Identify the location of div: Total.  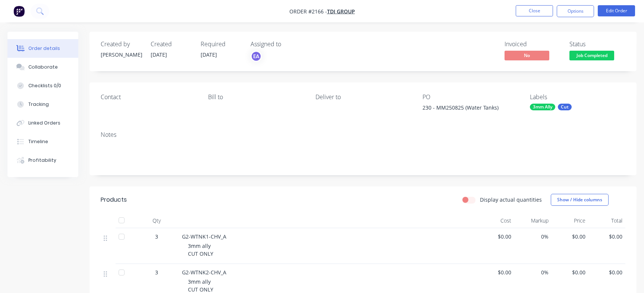
(607, 220).